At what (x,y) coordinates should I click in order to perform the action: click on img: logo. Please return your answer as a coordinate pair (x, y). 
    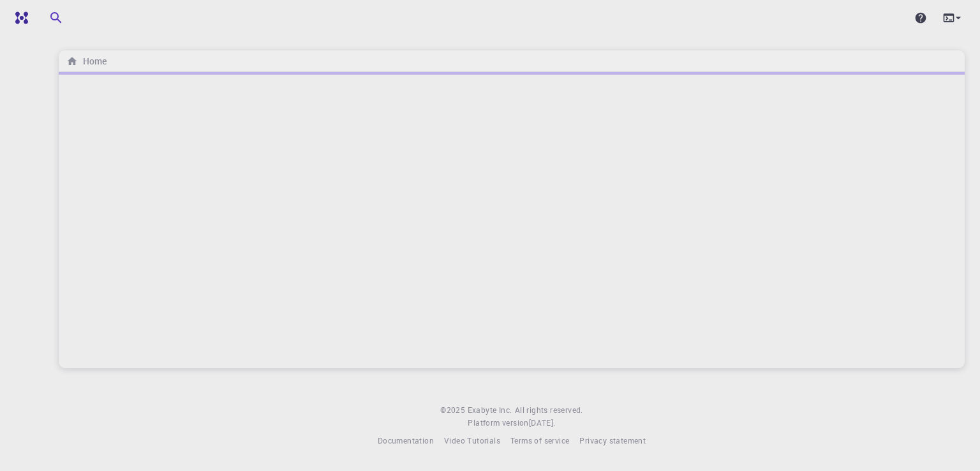
    Looking at the image, I should click on (19, 18).